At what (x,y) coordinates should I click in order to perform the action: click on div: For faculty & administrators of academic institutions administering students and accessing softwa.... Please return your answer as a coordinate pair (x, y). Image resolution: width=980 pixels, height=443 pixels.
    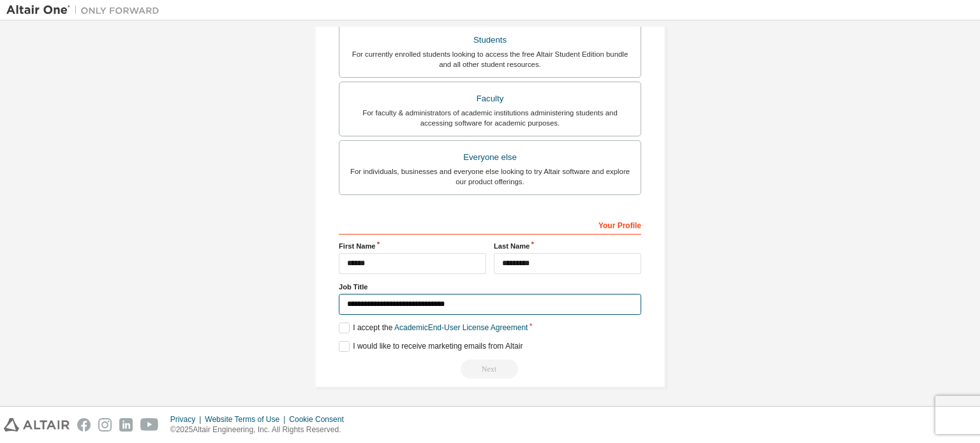
    Looking at the image, I should click on (490, 118).